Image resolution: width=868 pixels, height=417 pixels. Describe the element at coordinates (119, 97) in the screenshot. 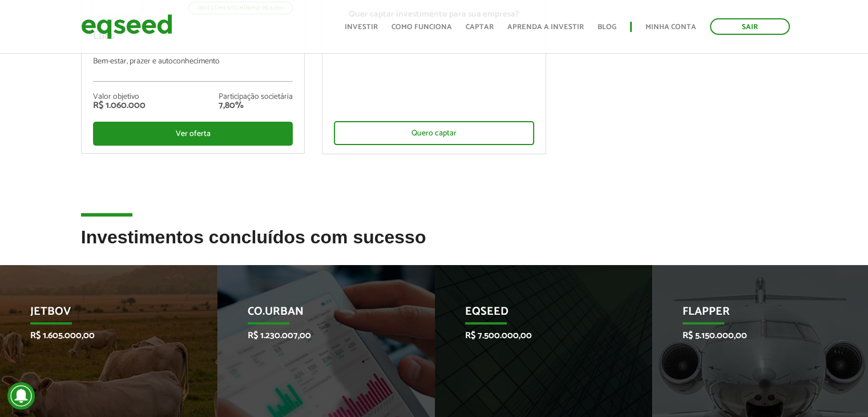

I see `div: Valor objetivo` at that location.